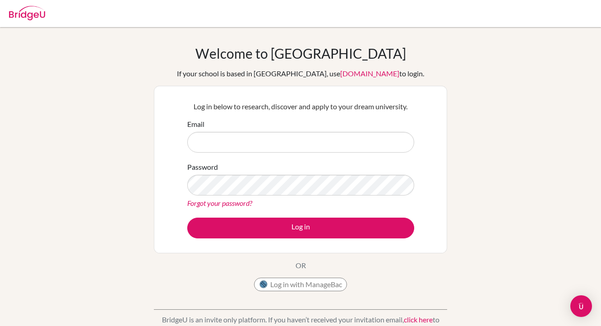 This screenshot has width=601, height=326. I want to click on button: Log in with ManageBac, so click(301, 284).